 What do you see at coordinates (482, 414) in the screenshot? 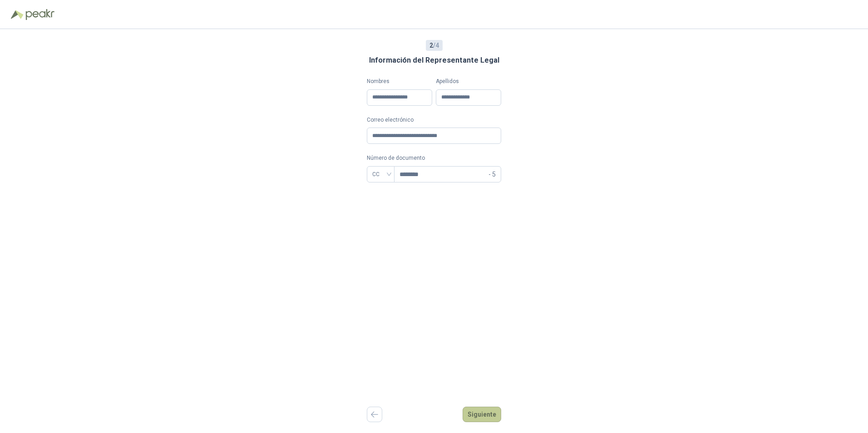
I see `button: Siguiente` at bounding box center [482, 414].